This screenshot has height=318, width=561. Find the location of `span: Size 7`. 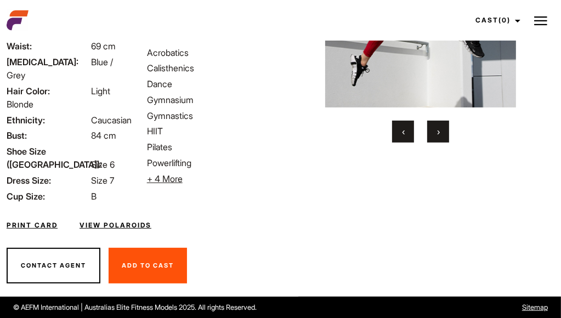

span: Size 7 is located at coordinates (103, 180).